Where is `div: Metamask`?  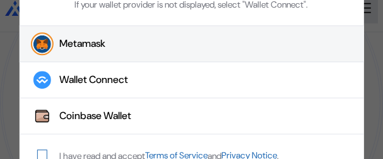
div: Metamask is located at coordinates (82, 44).